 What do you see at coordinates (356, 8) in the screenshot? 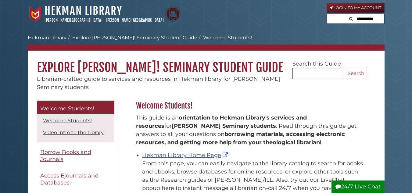
I see `a: Login to My Account` at bounding box center [356, 8].